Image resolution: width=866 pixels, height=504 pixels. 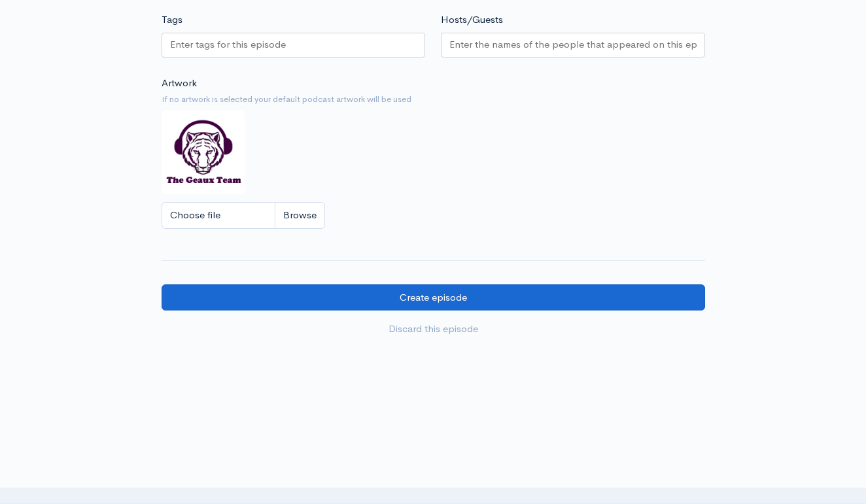 I want to click on label: Tags, so click(x=172, y=19).